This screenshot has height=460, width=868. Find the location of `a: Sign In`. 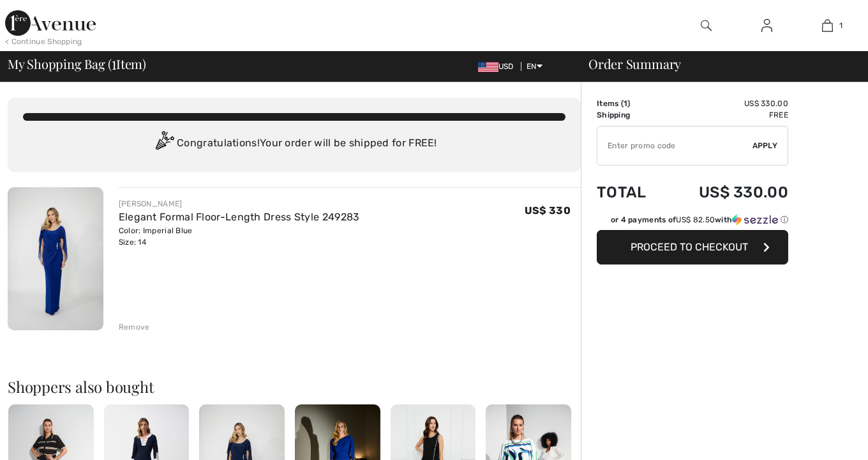

a: Sign In is located at coordinates (767, 26).